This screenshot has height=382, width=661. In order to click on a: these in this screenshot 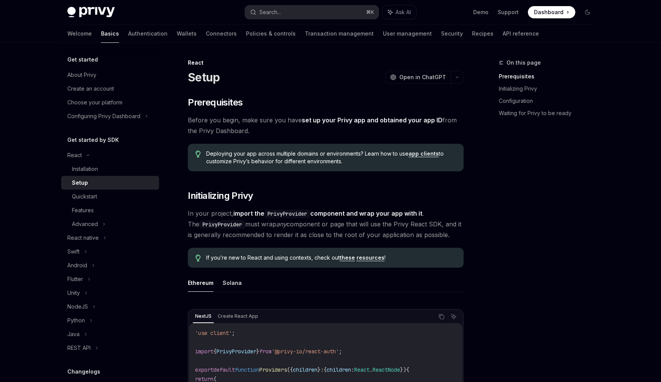, I will do `click(348, 258)`.